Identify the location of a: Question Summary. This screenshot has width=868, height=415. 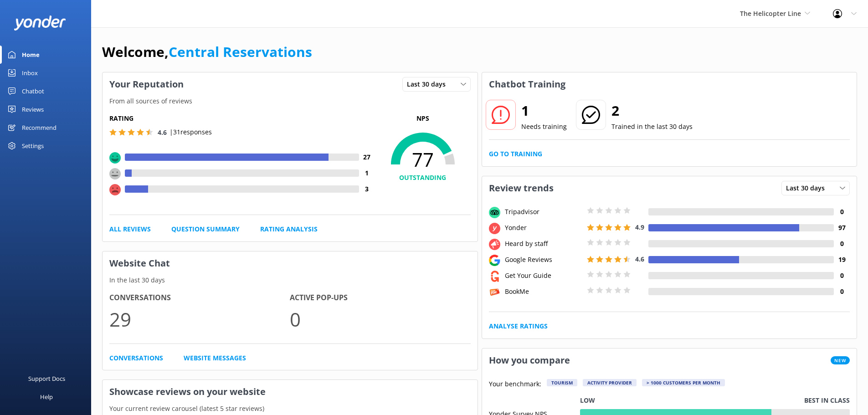
(205, 229).